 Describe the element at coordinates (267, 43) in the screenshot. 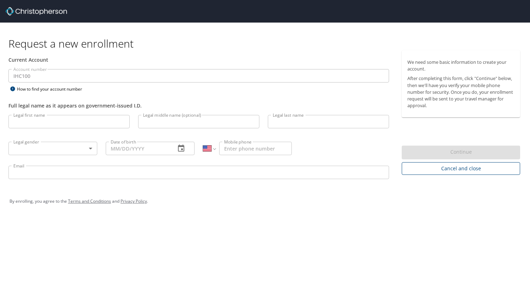

I see `h1: Request a new enrollment` at that location.